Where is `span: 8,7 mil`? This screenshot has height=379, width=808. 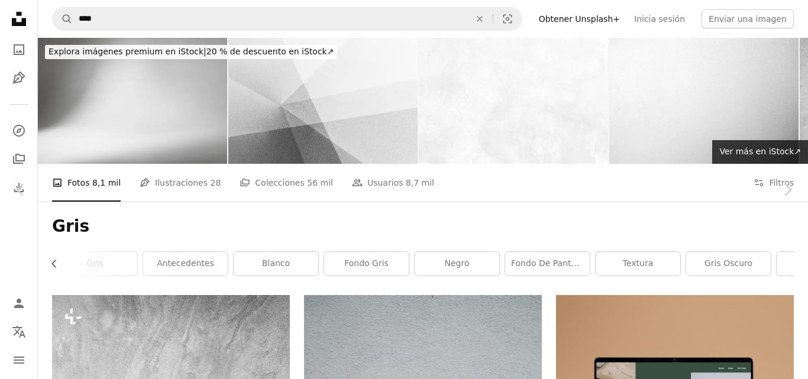 span: 8,7 mil is located at coordinates (420, 183).